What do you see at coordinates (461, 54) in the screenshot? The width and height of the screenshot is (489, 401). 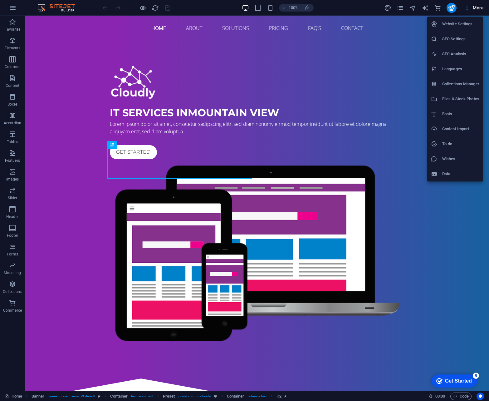 I see `h6: SEO Analysis` at bounding box center [461, 54].